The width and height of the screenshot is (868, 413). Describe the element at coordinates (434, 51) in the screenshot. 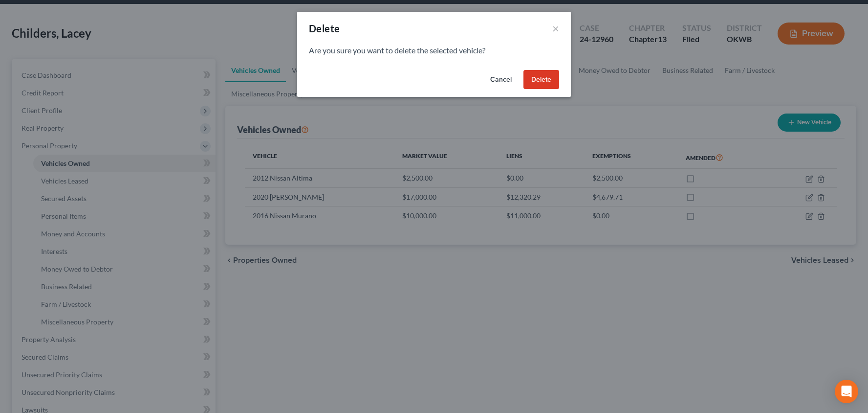

I see `p: Are you sure you want to delete the selected vehicle?` at that location.